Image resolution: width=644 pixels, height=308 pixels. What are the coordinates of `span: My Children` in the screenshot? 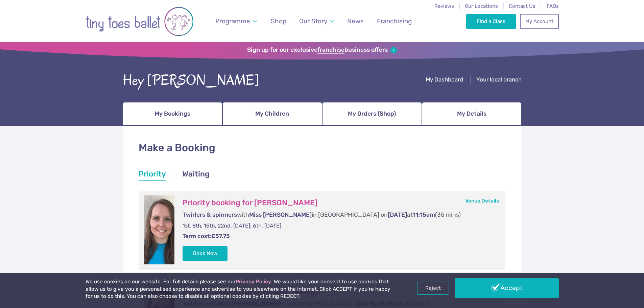 It's located at (272, 113).